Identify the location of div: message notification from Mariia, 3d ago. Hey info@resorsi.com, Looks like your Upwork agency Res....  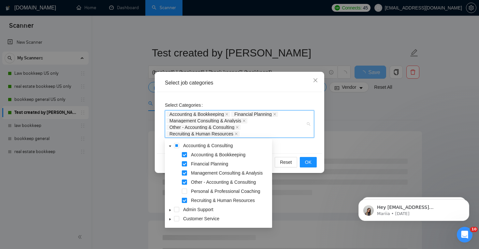
(65, 24).